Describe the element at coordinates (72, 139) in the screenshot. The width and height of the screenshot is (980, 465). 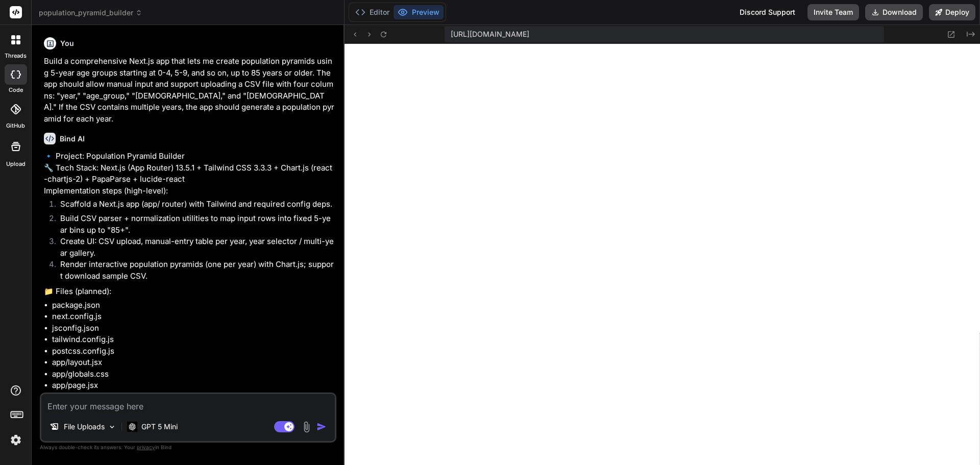
I see `h6: Bind AI` at that location.